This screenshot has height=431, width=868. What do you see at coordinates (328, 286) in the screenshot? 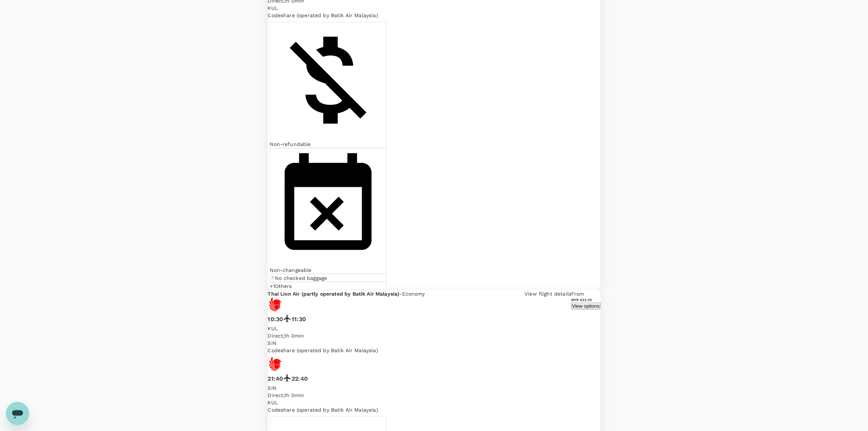
I see `div: +1Others` at bounding box center [328, 286].